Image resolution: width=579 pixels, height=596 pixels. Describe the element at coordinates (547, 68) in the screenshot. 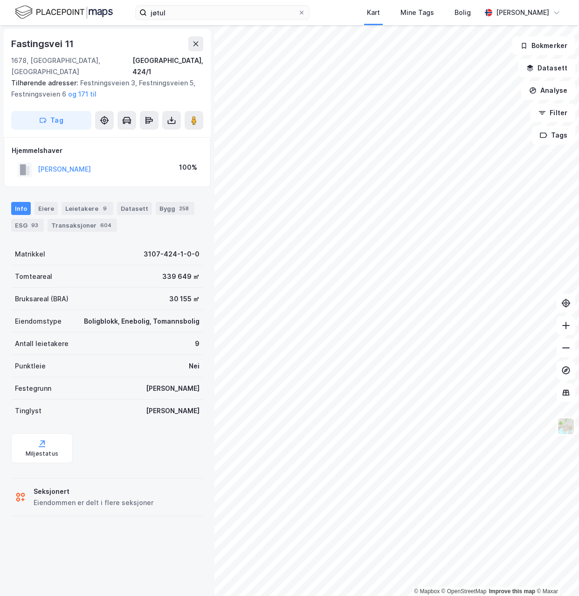

I see `button: Datasett` at that location.